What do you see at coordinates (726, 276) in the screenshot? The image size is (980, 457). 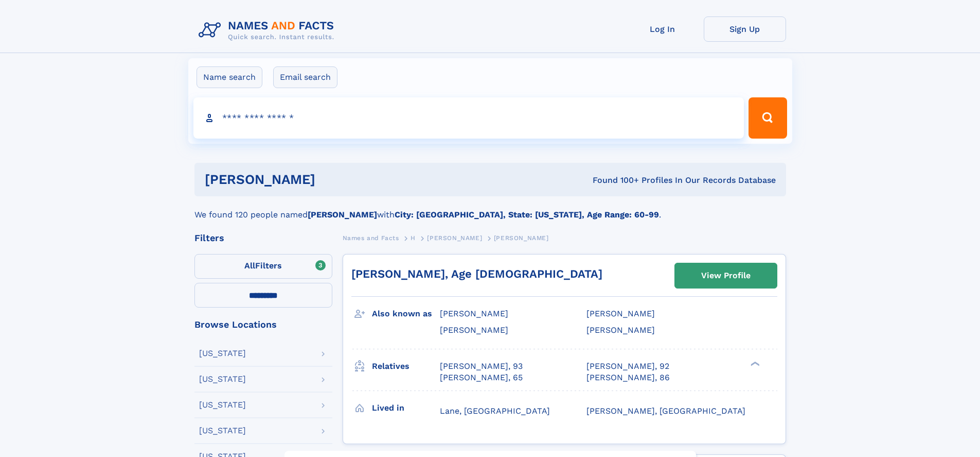 I see `a: View Profile` at bounding box center [726, 276].